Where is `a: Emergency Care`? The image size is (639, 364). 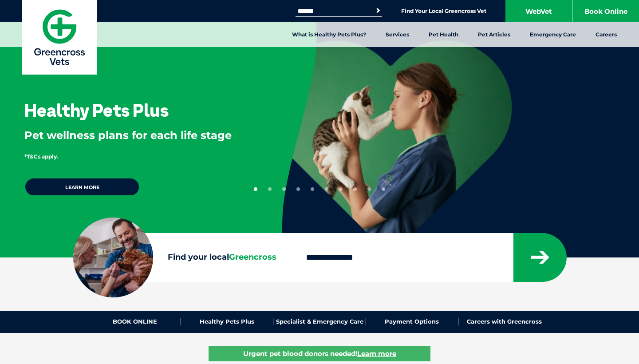 a: Emergency Care is located at coordinates (553, 35).